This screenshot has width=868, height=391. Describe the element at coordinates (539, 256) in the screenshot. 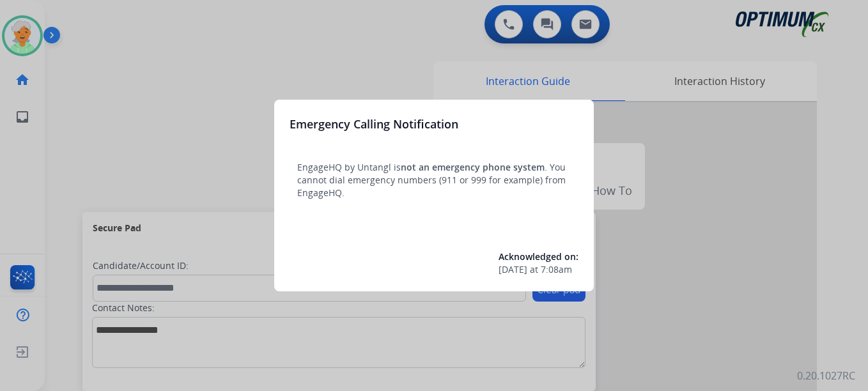

I see `span: Acknowledged on:` at that location.